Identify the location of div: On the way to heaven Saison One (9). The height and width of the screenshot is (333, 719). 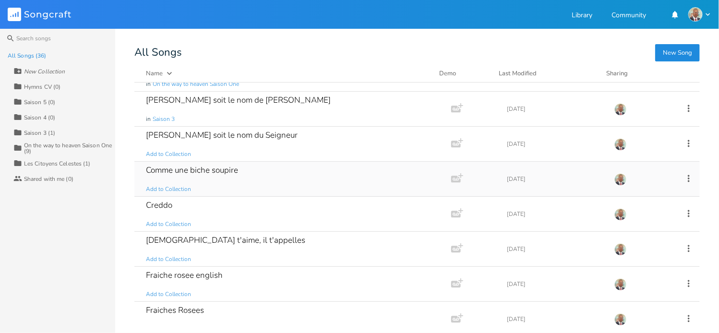
(70, 148).